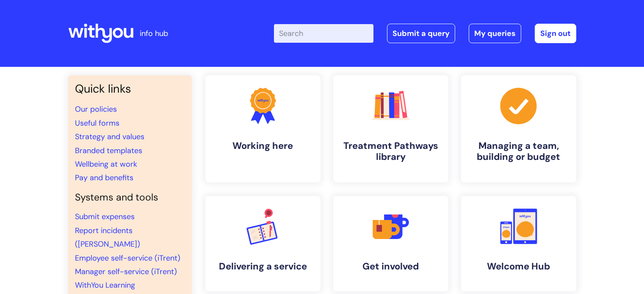  What do you see at coordinates (391, 129) in the screenshot?
I see `a: Treatment Pathways library` at bounding box center [391, 129].